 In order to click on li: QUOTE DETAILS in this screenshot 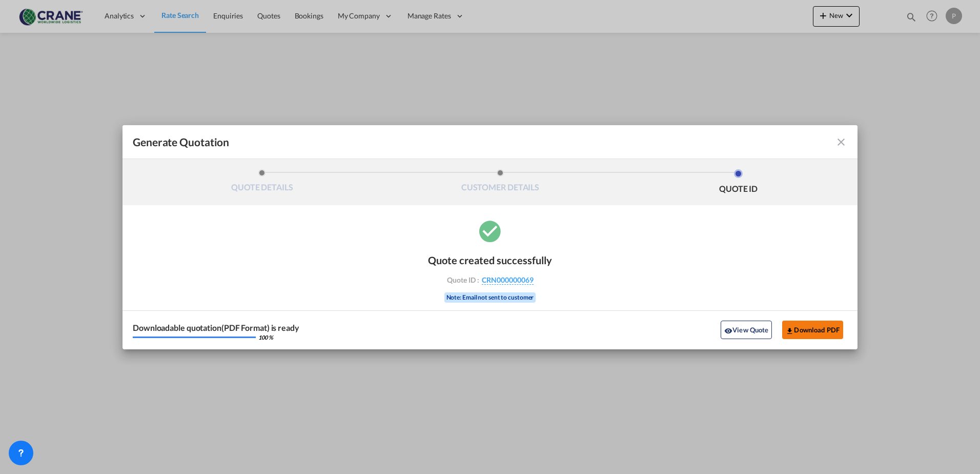, I will do `click(262, 183)`.